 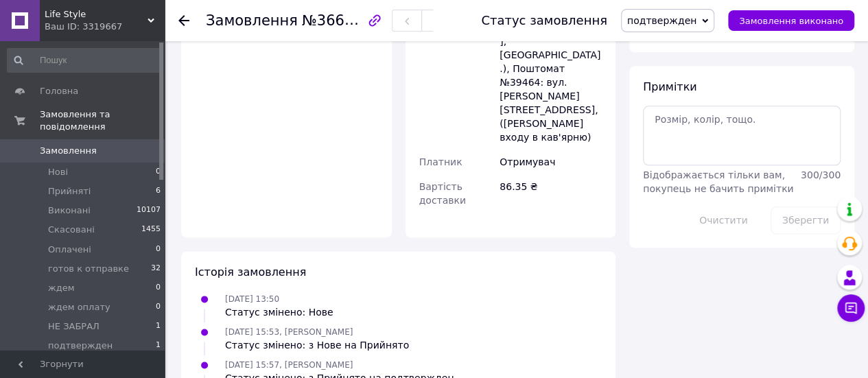 What do you see at coordinates (791, 21) in the screenshot?
I see `span: Замовлення виконано` at bounding box center [791, 21].